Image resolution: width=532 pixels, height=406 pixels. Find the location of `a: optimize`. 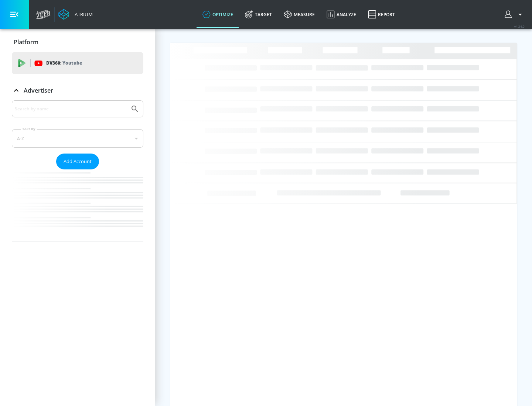

a: optimize is located at coordinates (218, 14).